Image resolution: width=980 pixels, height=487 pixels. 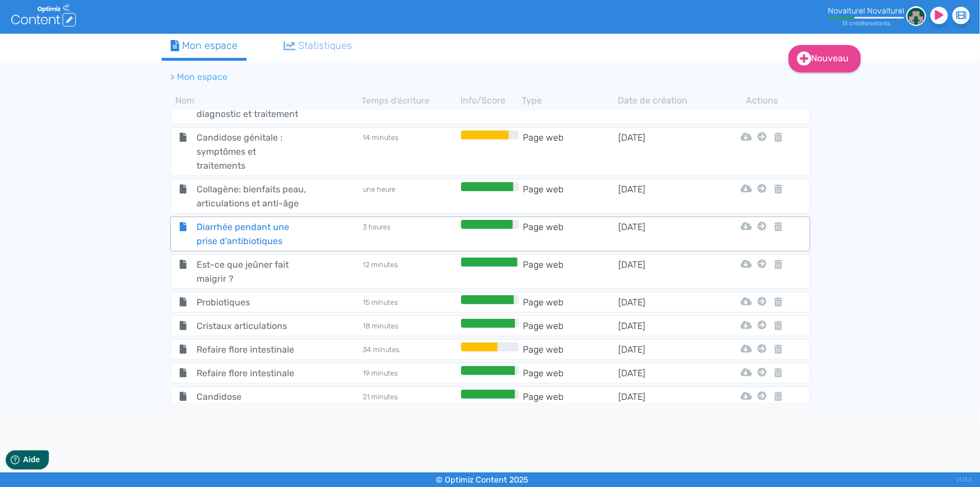 What do you see at coordinates (251, 196) in the screenshot?
I see `span: Collagène: bienfaits peau, articulations et anti-âge` at bounding box center [251, 196].